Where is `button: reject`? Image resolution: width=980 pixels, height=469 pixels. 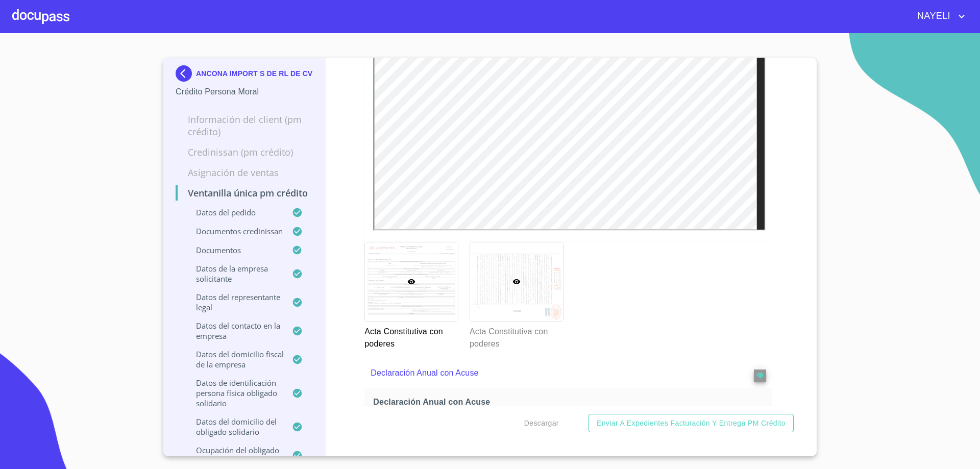
button: reject is located at coordinates (760, 375).